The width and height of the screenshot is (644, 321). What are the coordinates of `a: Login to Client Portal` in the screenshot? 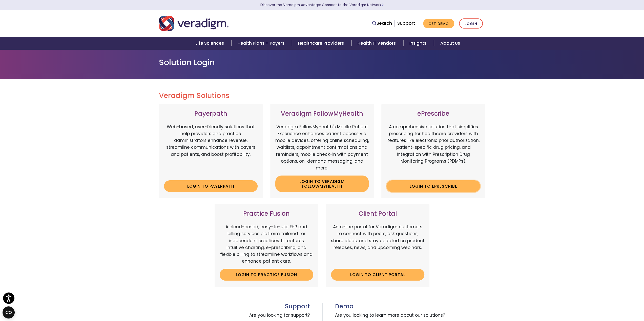 It's located at (378, 275).